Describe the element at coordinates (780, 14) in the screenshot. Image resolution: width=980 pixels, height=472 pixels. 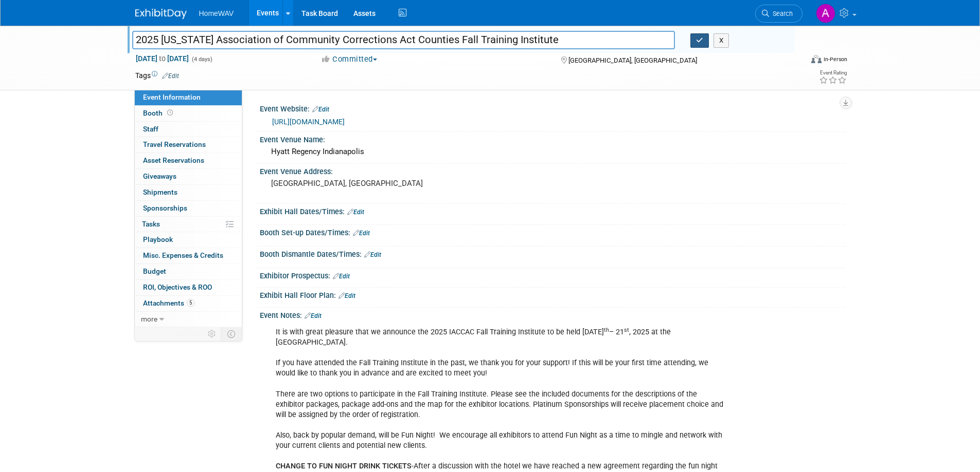
I see `span: Search` at that location.